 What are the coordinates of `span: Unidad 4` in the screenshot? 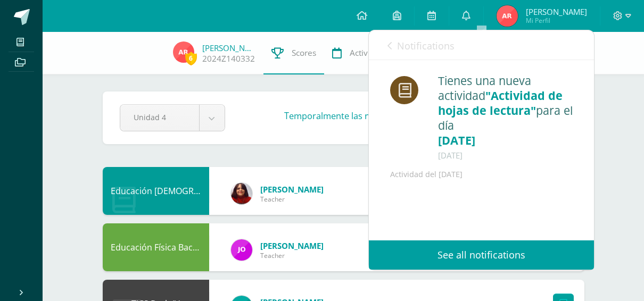 It's located at (159, 117).